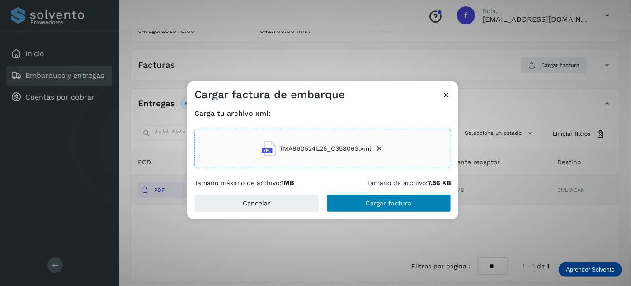 The height and width of the screenshot is (286, 631). Describe the element at coordinates (326, 148) in the screenshot. I see `span: TMA960524L26_C358063.xml` at that location.